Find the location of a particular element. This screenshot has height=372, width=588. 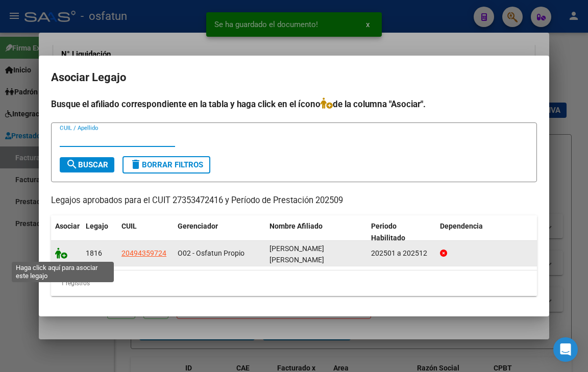

span: Legajo is located at coordinates (97, 226).